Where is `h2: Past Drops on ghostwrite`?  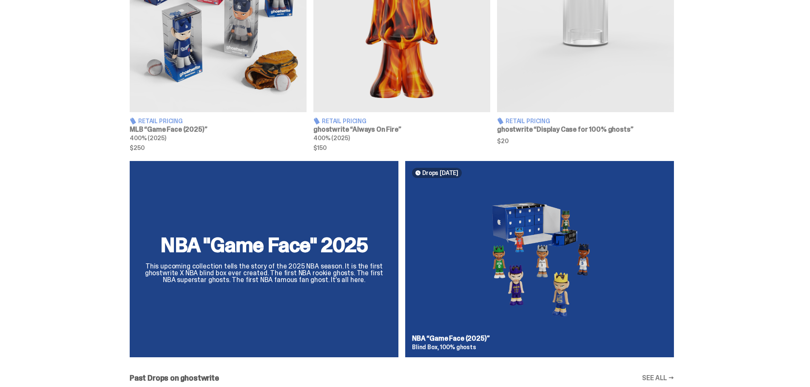
h2: Past Drops on ghostwrite is located at coordinates (174, 378).